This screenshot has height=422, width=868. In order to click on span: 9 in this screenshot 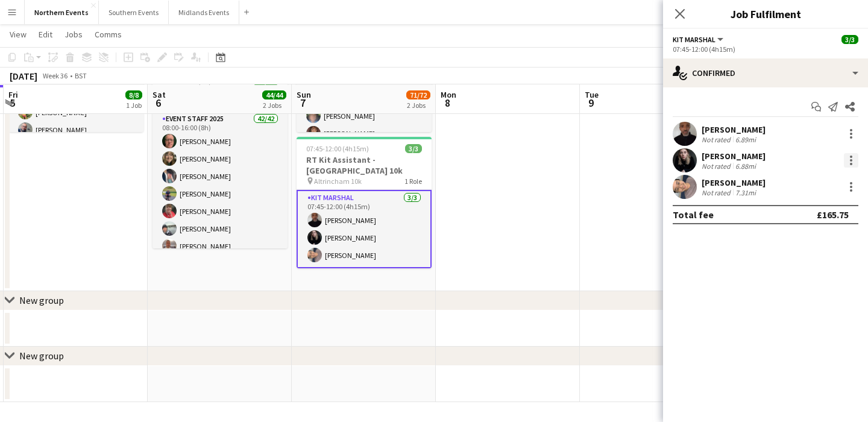, I will do `click(591, 103)`.